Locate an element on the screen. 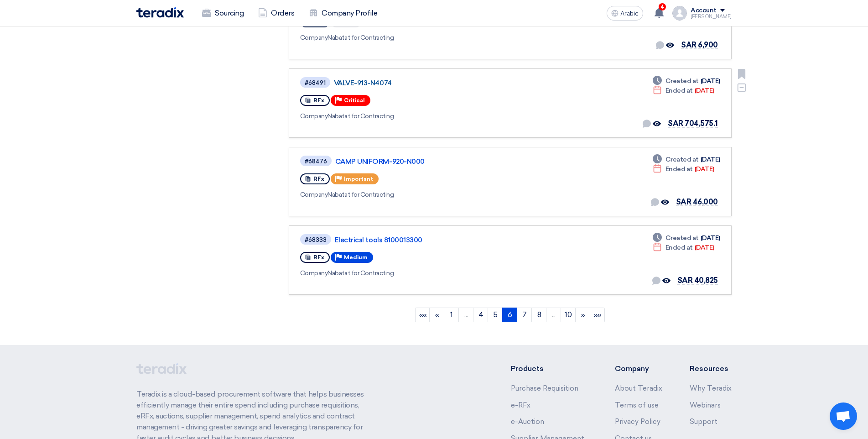 This screenshot has height=439, width=868. font: Medium is located at coordinates (356, 258).